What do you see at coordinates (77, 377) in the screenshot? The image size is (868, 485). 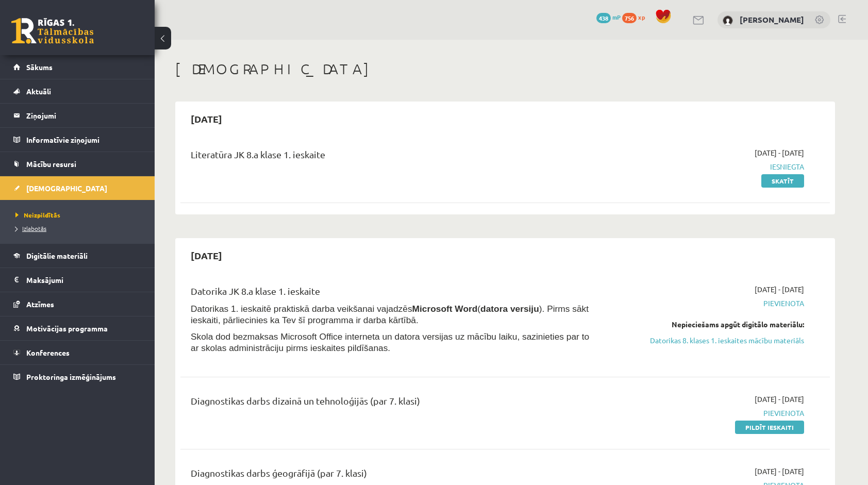 I see `a: Proktoringa izmēģinājums` at bounding box center [77, 377].